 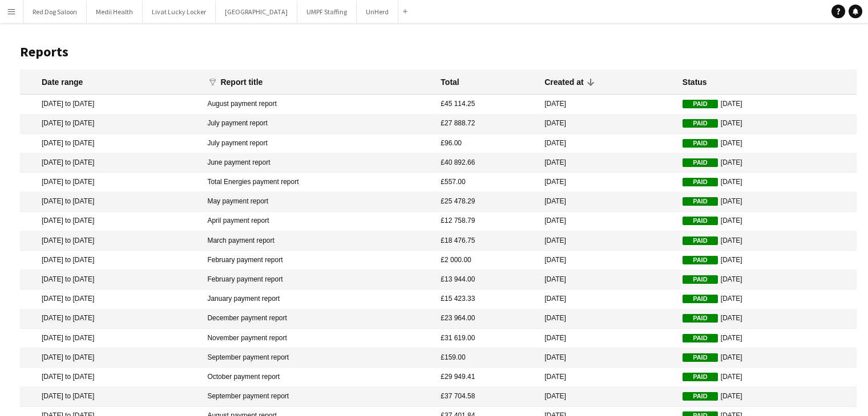 What do you see at coordinates (486, 125) in the screenshot?
I see `mat-cell: £27 888.72` at bounding box center [486, 125].